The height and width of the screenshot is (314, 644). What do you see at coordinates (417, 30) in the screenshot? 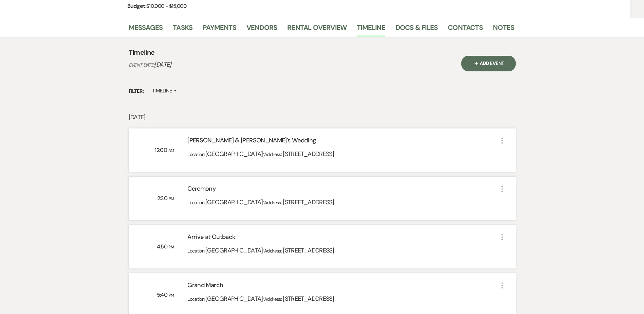
I see `a: Docs & Files` at bounding box center [417, 30].